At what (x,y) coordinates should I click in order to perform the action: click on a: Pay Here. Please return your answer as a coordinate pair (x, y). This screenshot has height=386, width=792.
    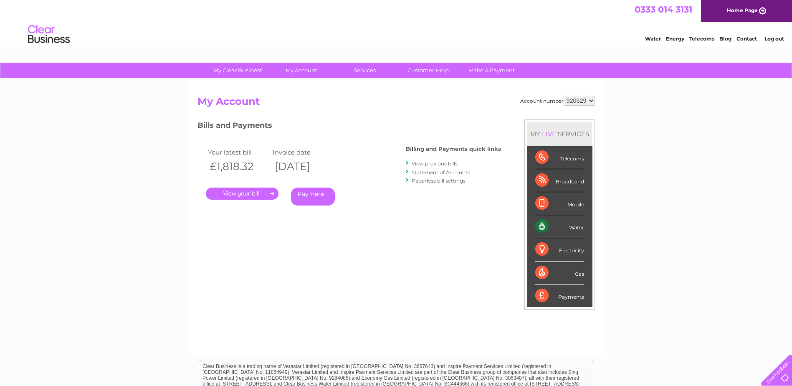
    Looking at the image, I should click on (313, 196).